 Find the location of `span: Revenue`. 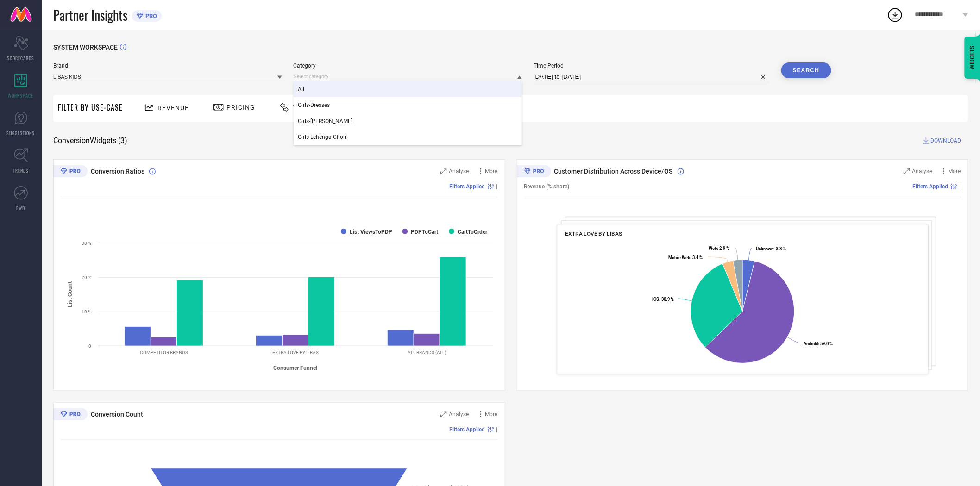

span: Revenue is located at coordinates (173, 108).